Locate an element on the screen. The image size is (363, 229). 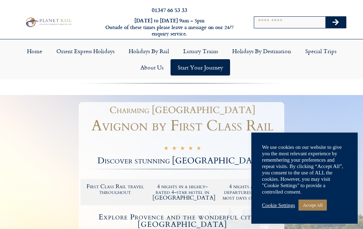
h2: 4 nights / 5 days, departures available most days of the year is located at coordinates (250, 192).